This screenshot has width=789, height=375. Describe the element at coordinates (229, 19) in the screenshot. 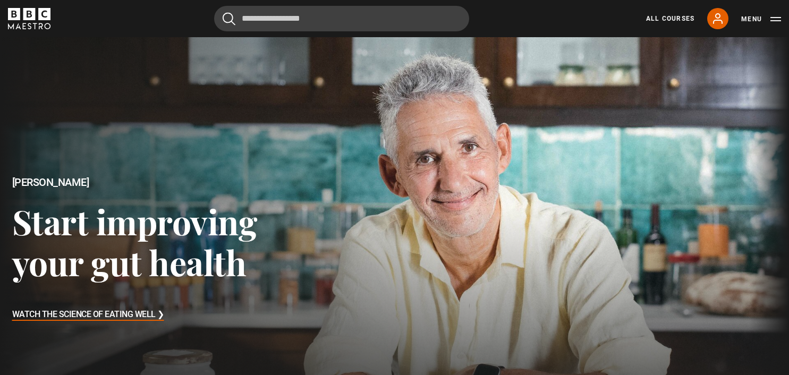

I see `button: Submit the search query` at that location.